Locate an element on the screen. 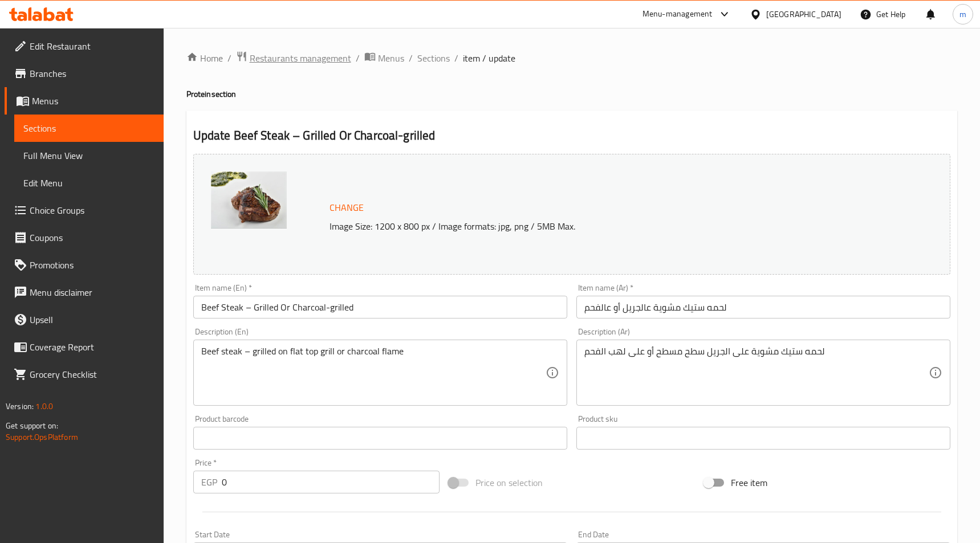  span: 1.0.0 is located at coordinates (44, 407).